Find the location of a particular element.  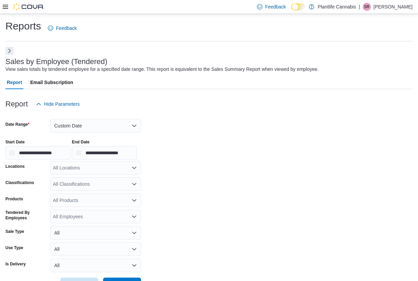

div: View sales totals by tendered employee for a specified date range. This report is equivalent to t... is located at coordinates (162, 69).